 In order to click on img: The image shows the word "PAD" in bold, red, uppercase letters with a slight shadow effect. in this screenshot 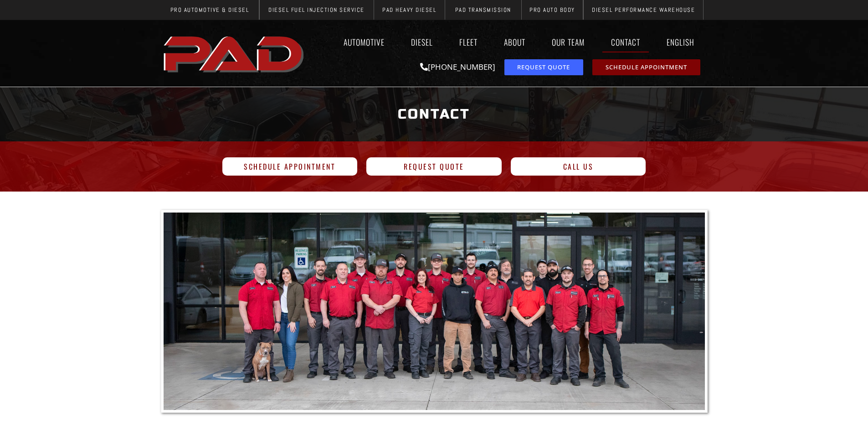, I will do `click(234, 53)`.